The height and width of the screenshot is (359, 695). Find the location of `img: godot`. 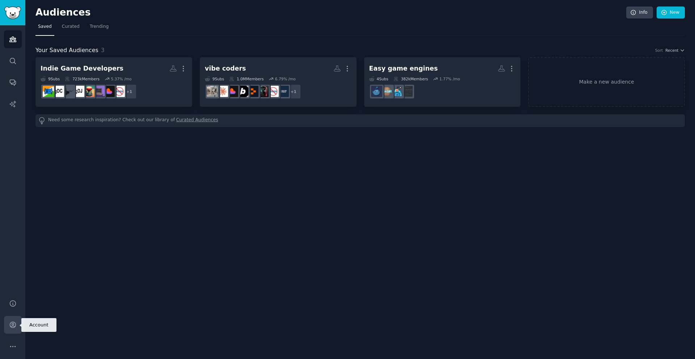

img: godot is located at coordinates (376, 91).